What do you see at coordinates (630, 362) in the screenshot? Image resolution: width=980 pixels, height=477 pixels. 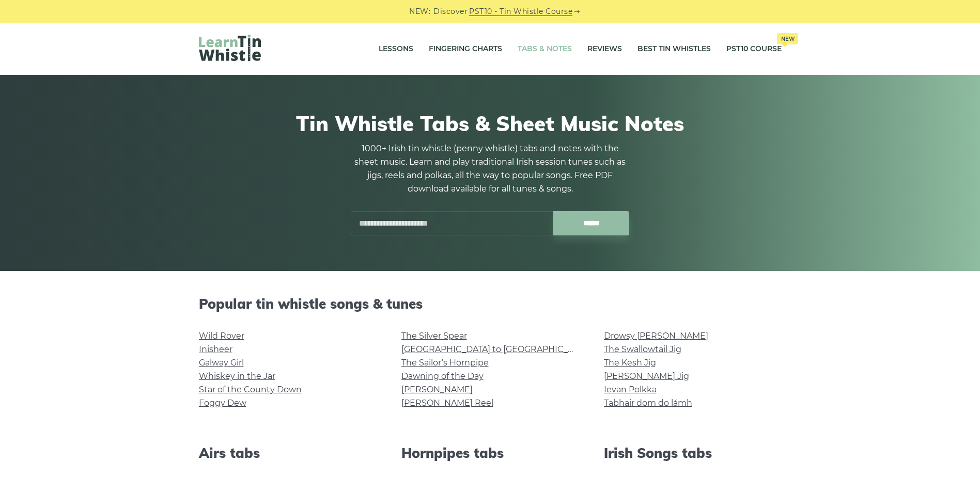 I see `a: The Kesh Jig` at bounding box center [630, 362].